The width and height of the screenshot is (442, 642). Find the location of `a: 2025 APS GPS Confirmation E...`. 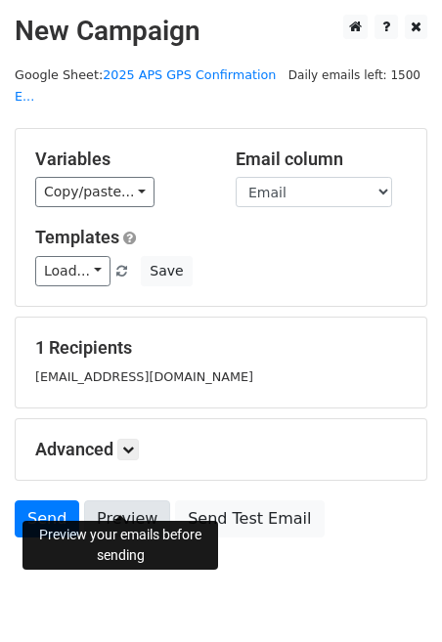

a: 2025 APS GPS Confirmation E... is located at coordinates (145, 86).